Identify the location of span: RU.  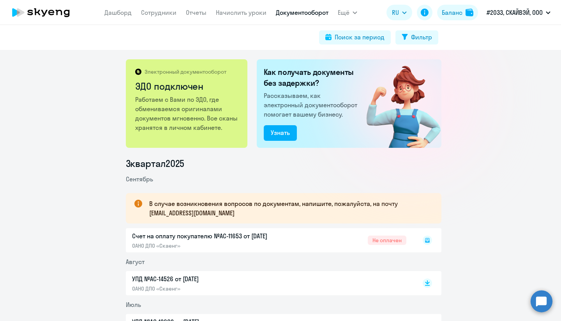
(396, 12).